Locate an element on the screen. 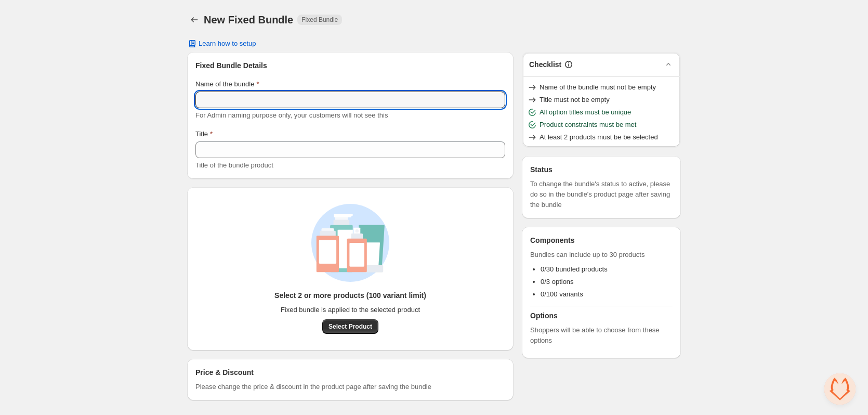  span: Fixed bundle is applied to the selected product is located at coordinates (350, 310).